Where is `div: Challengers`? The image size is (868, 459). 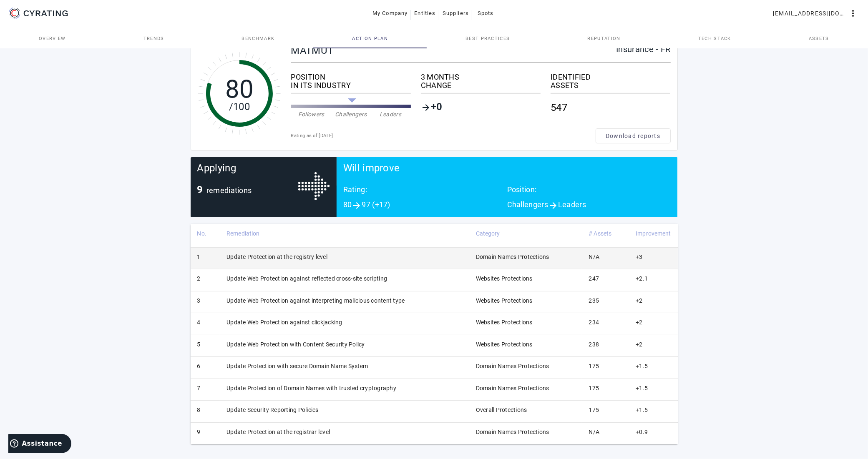
div: Challengers is located at coordinates (350, 114).